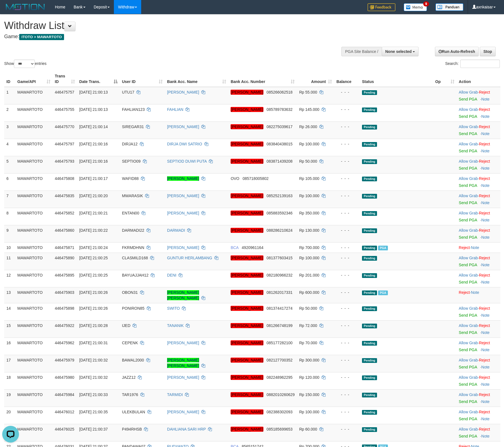 The width and height of the screenshot is (504, 447). Describe the element at coordinates (279, 308) in the screenshot. I see `span: Copy 081374417274 to clipboard` at that location.